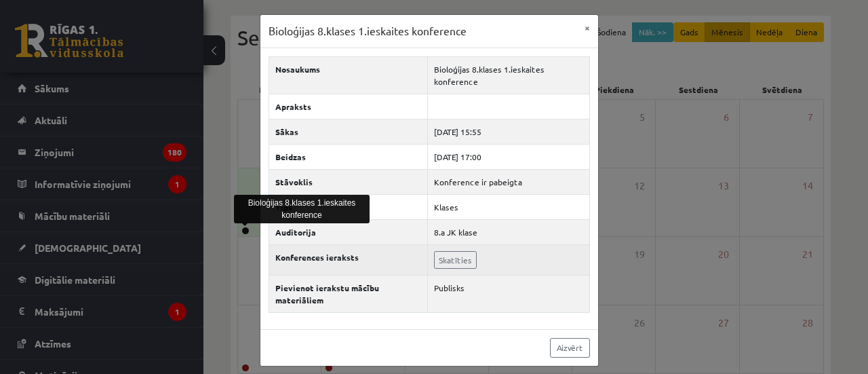  I want to click on td: Klases, so click(509, 206).